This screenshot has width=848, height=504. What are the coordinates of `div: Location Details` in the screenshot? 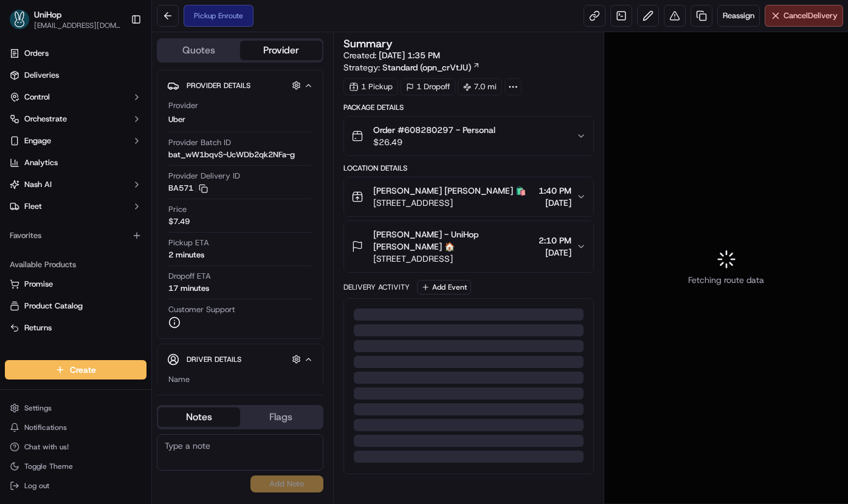 It's located at (468, 169).